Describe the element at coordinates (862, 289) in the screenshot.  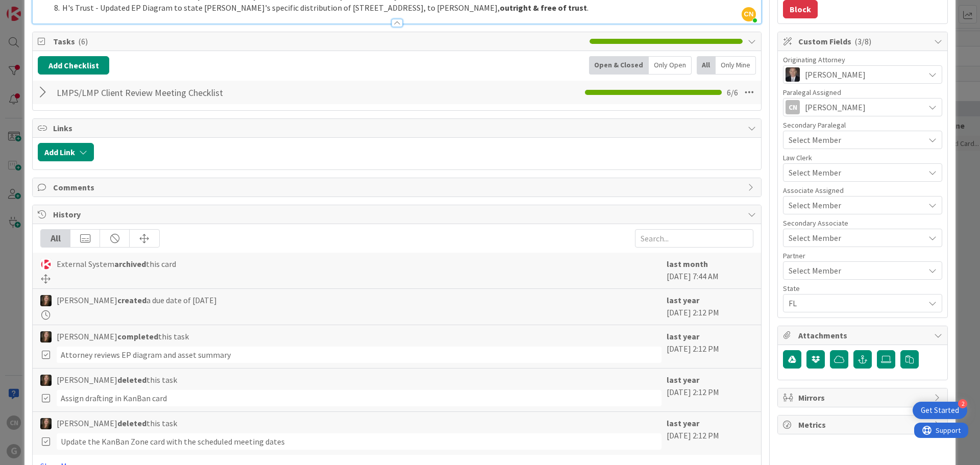
I see `div: State` at that location.